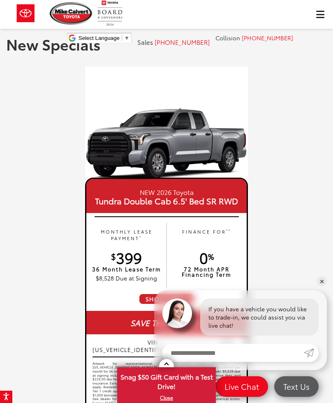 This screenshot has width=333, height=403. What do you see at coordinates (104, 38) in the screenshot?
I see `a: Select Language​` at bounding box center [104, 38].